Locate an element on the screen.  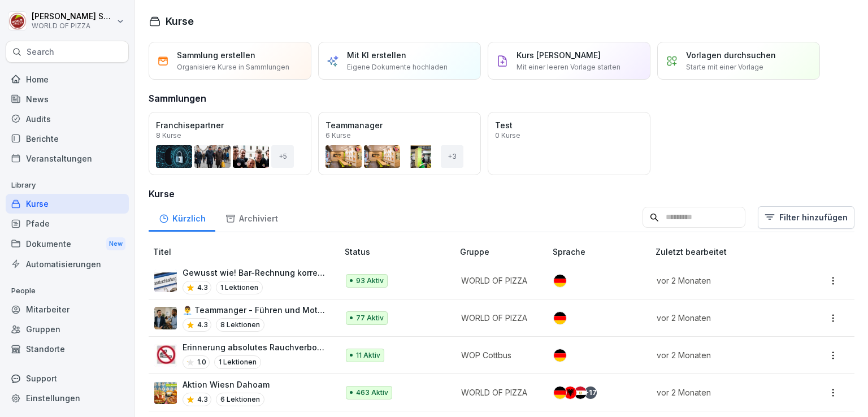
p: 👨‍💼 Teammanger - Führen und Motivation von Mitarbeitern is located at coordinates (254, 309).